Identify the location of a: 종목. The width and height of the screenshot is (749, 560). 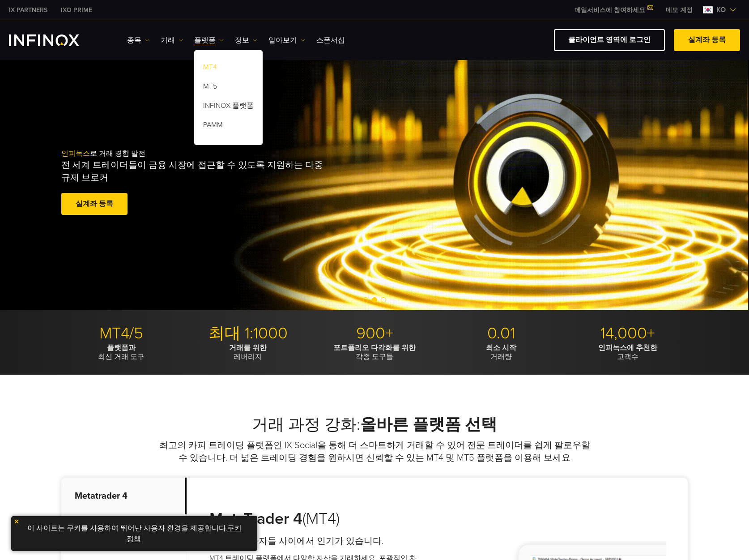
(139, 40).